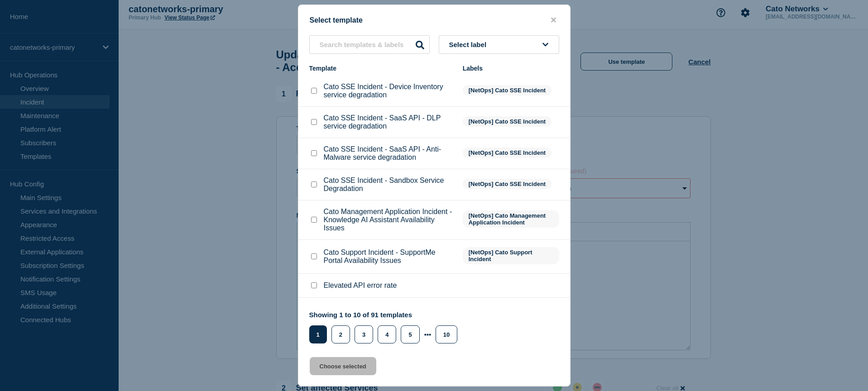 This screenshot has height=391, width=868. Describe the element at coordinates (447, 335) in the screenshot. I see `button: 10` at that location.